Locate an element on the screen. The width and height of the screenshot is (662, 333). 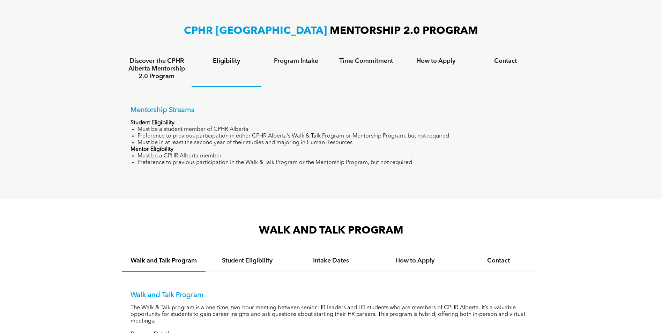
span: MENTORSHIP 2.0 PROGRAM is located at coordinates (404, 31).